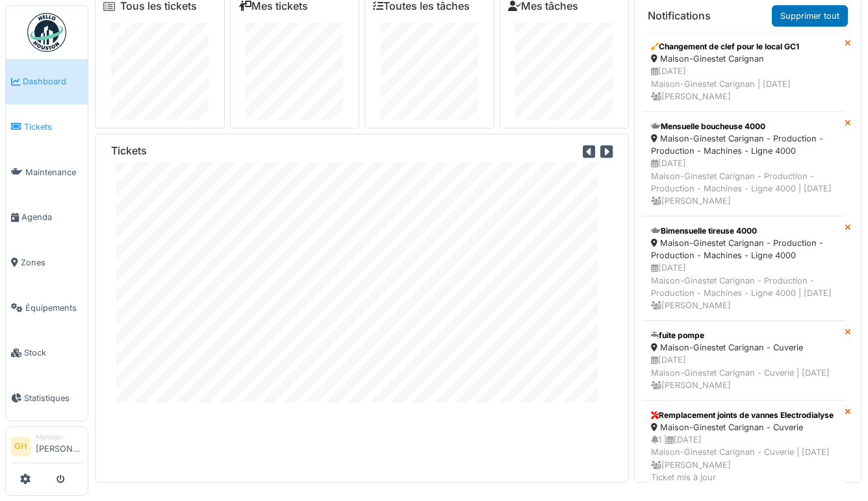  I want to click on div: Mensuelle boucheuse 4000, so click(743, 126).